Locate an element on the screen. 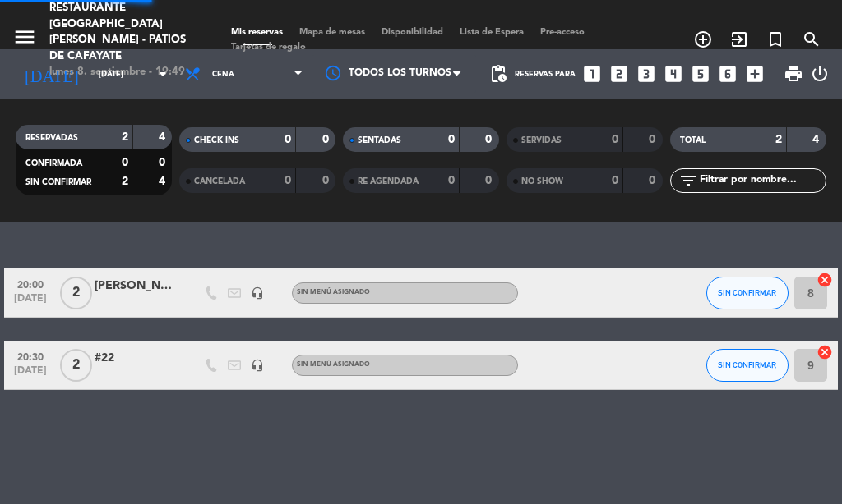 Image resolution: width=842 pixels, height=504 pixels. i: arrow_drop_down is located at coordinates (162, 74).